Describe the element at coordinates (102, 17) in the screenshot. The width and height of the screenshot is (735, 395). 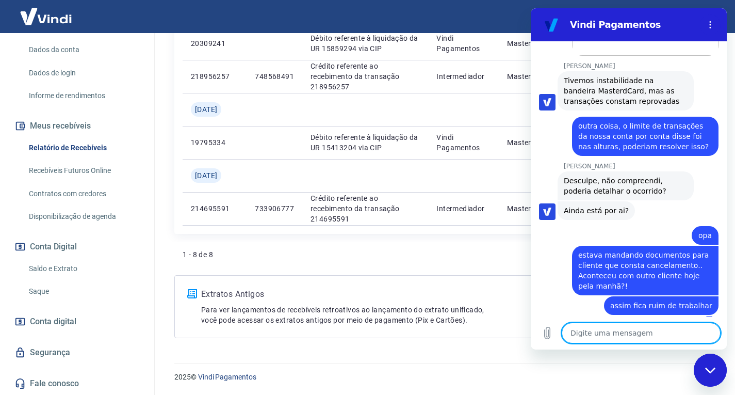
I see `h2: Vindi Pagamentos` at that location.